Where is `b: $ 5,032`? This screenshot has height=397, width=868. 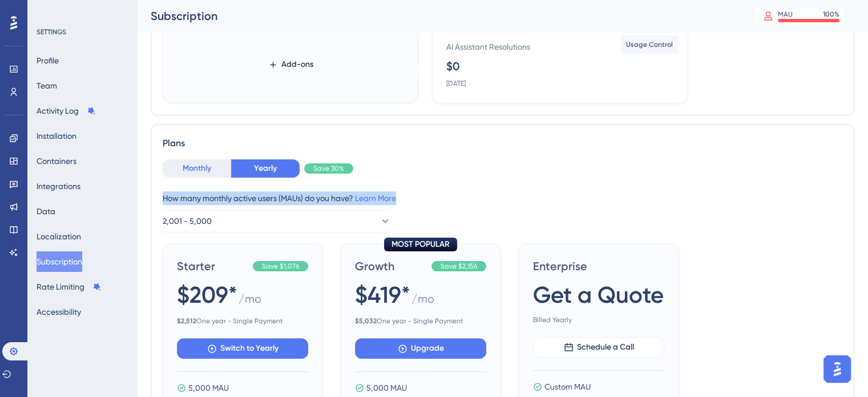
b: $ 5,032 is located at coordinates (366, 321).